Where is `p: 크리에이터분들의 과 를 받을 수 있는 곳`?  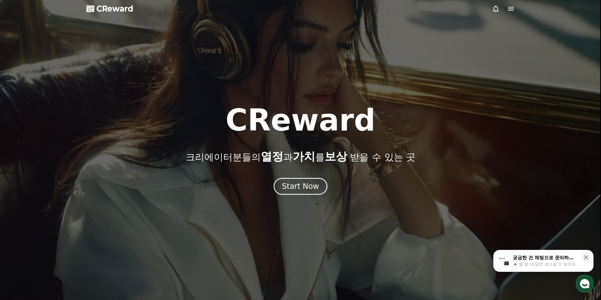 p: 크리에이터분들의 과 를 받을 수 있는 곳 is located at coordinates (301, 157).